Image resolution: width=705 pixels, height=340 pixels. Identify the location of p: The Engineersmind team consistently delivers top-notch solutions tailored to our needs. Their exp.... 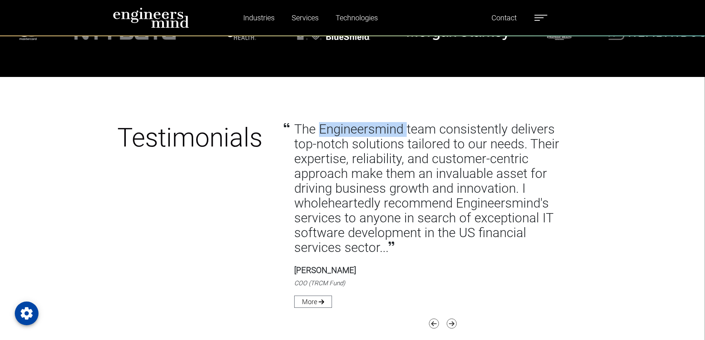
(434, 189).